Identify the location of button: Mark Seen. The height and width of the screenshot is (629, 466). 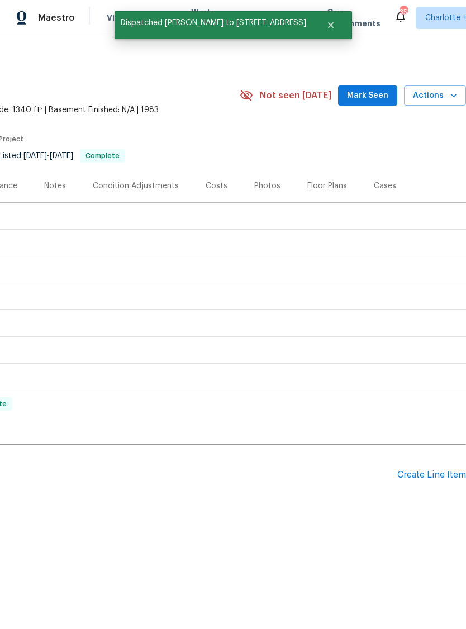
(368, 96).